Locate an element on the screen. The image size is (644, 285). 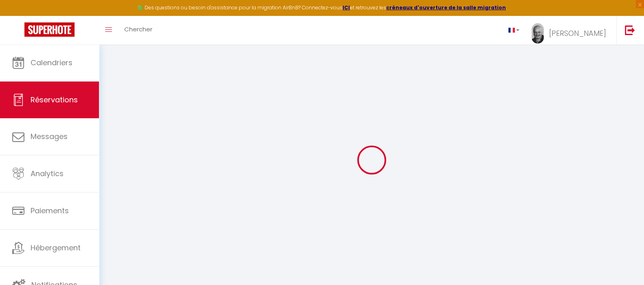
img: logout is located at coordinates (630, 30).